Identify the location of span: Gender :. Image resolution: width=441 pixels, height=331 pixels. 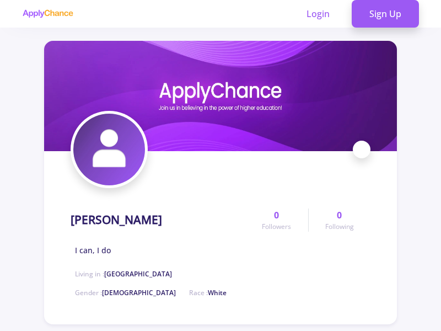
(125, 292).